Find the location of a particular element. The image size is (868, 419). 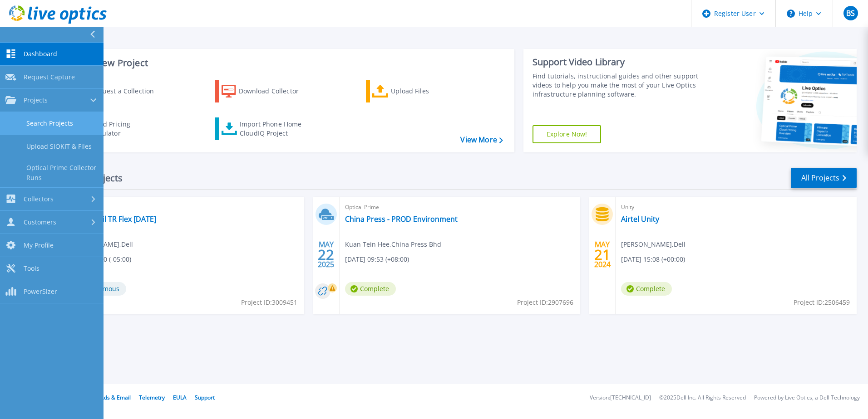

div: MAY 2025 is located at coordinates (326, 254).